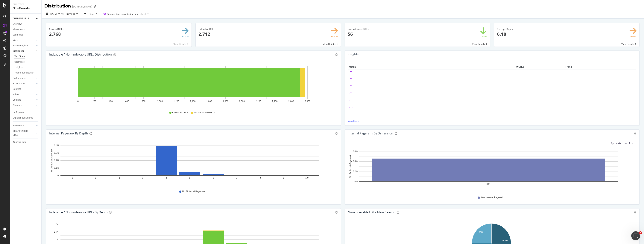 This screenshot has width=644, height=244. What do you see at coordinates (242, 101) in the screenshot?
I see `text: 2,000` at bounding box center [242, 101].